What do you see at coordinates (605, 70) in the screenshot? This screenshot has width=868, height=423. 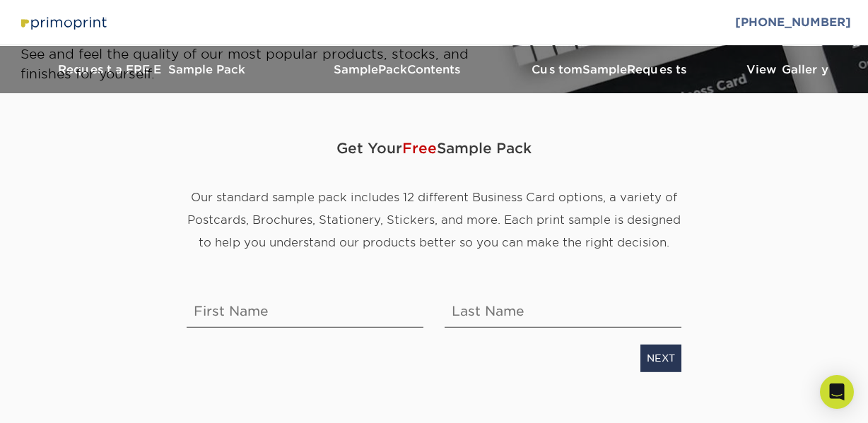 I see `span: Sample` at bounding box center [605, 70].